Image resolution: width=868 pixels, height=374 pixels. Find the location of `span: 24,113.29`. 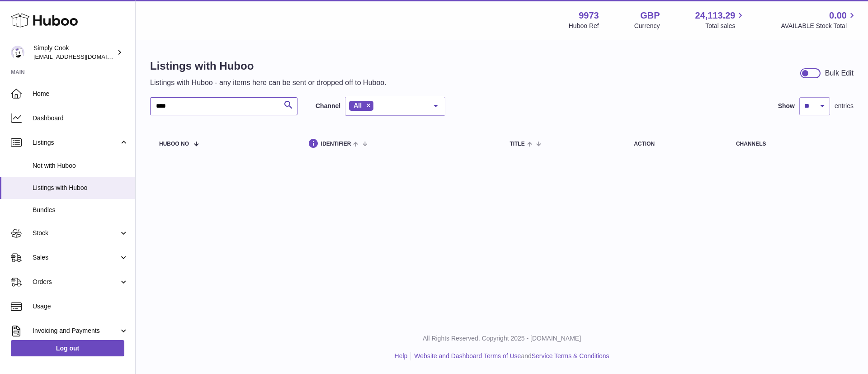

span: 24,113.29 is located at coordinates (715, 15).